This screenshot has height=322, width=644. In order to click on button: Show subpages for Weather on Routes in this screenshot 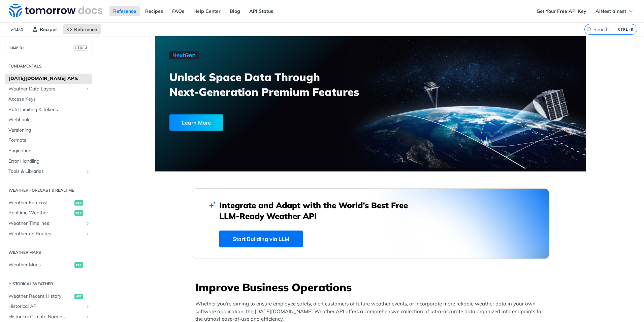, I will do `click(88, 234)`.